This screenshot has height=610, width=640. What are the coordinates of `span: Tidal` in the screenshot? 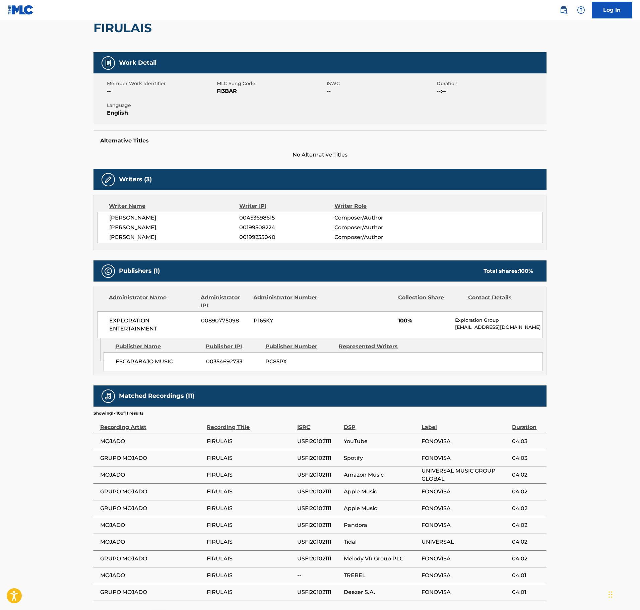 It's located at (381, 542).